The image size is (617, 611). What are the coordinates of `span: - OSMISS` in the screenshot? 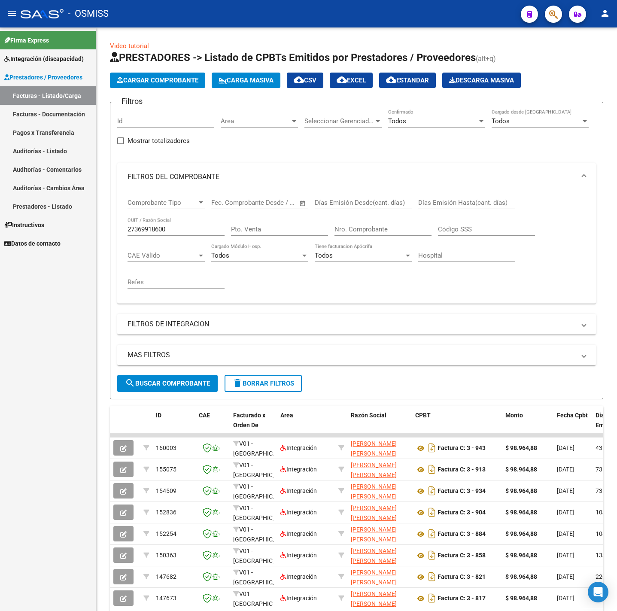 It's located at (88, 14).